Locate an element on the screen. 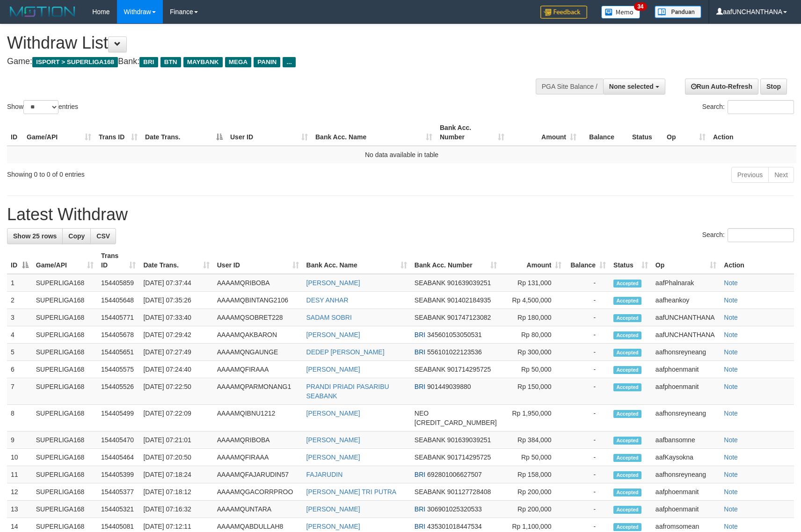  td: 154405377 is located at coordinates (119, 492).